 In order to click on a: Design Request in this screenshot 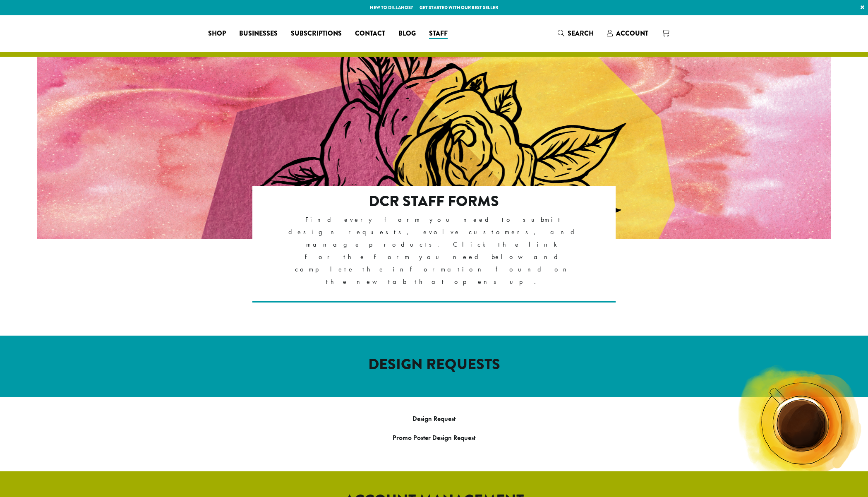, I will do `click(434, 418)`.